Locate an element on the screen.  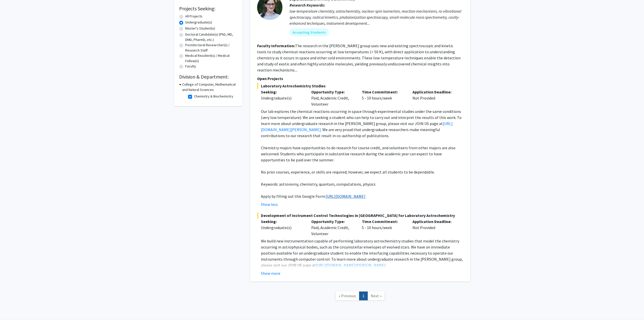
label: Faculty is located at coordinates (191, 66).